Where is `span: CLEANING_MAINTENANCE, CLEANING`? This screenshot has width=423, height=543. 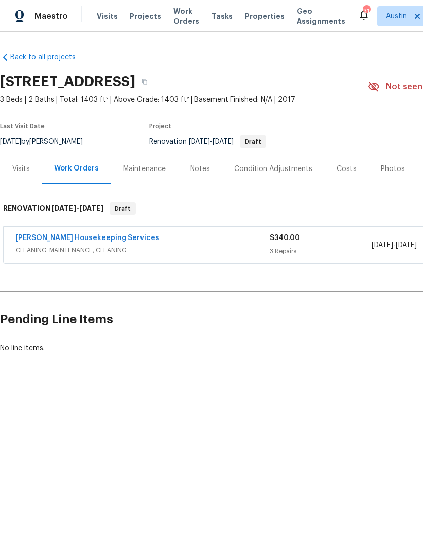
span: CLEANING_MAINTENANCE, CLEANING is located at coordinates (143, 250).